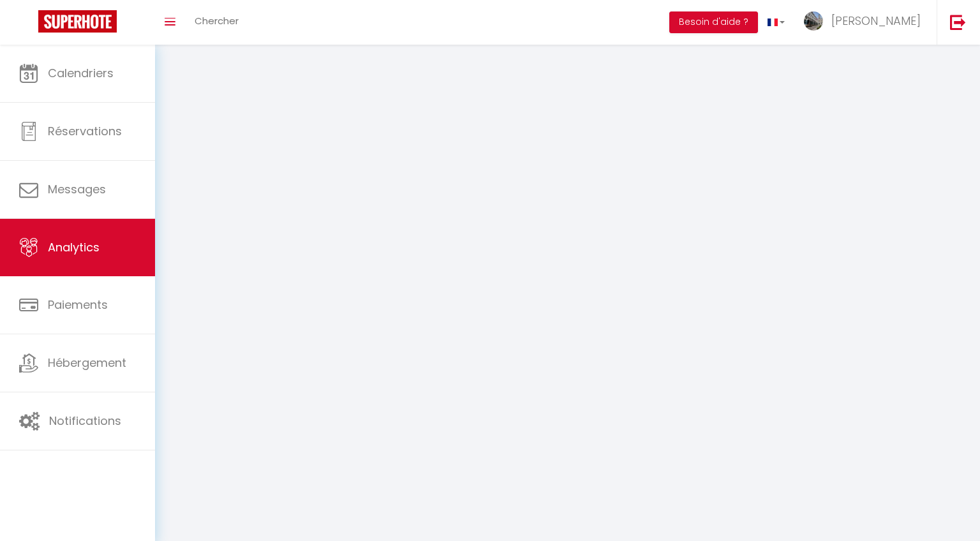 This screenshot has width=980, height=541. I want to click on span: Paiements, so click(78, 304).